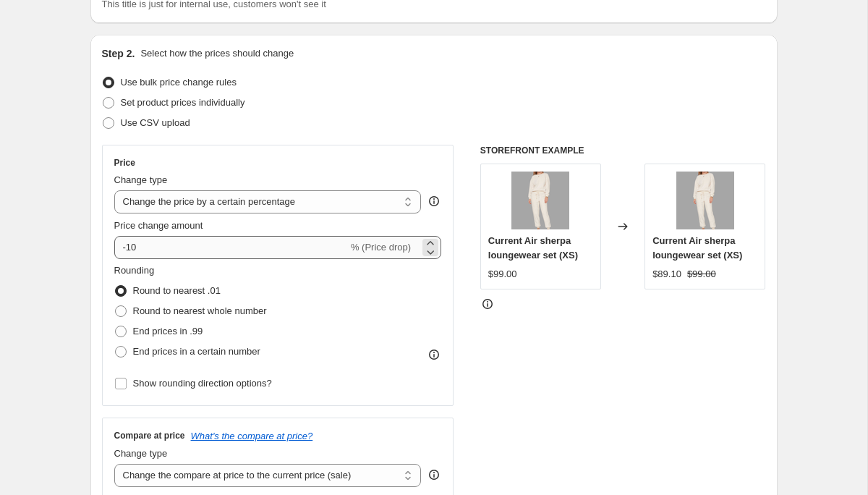 The width and height of the screenshot is (868, 495). I want to click on span: Rounding, so click(134, 269).